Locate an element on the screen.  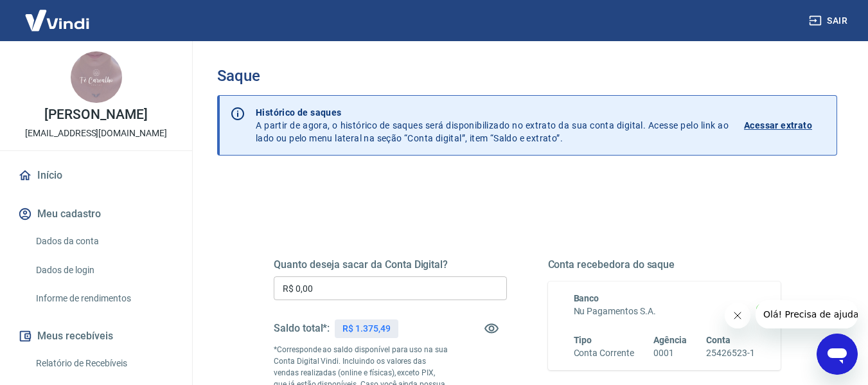
h6: 25426523-1 is located at coordinates (731, 353).